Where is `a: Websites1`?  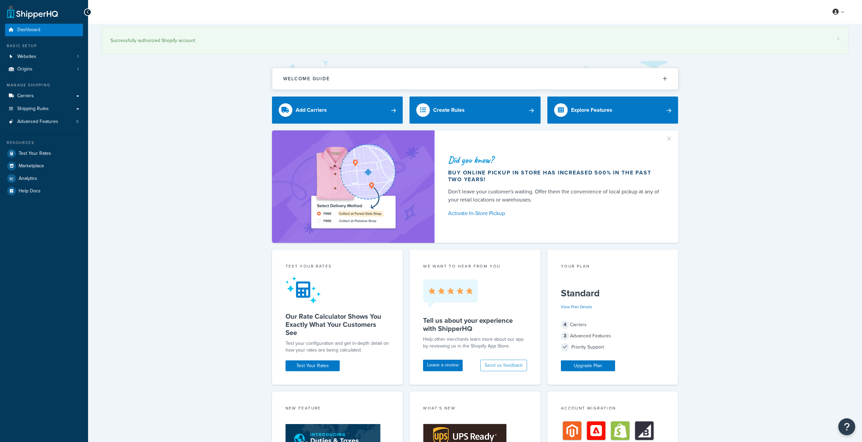
a: Websites1 is located at coordinates (44, 57).